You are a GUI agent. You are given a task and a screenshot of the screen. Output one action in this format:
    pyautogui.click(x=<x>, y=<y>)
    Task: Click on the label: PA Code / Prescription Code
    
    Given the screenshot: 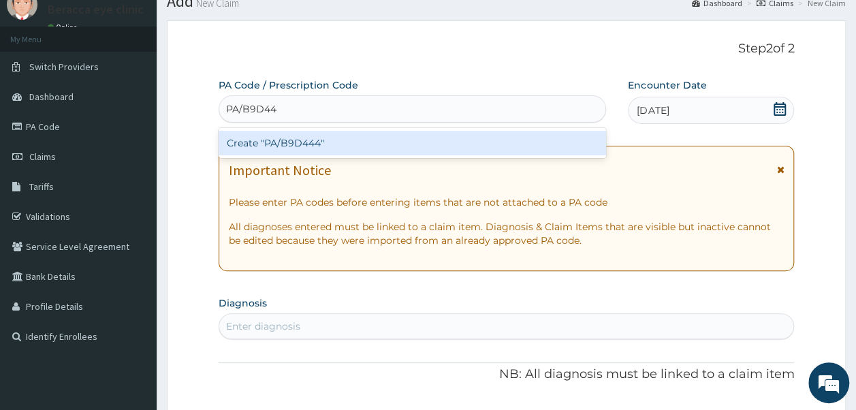 What is the action you would take?
    pyautogui.click(x=288, y=85)
    